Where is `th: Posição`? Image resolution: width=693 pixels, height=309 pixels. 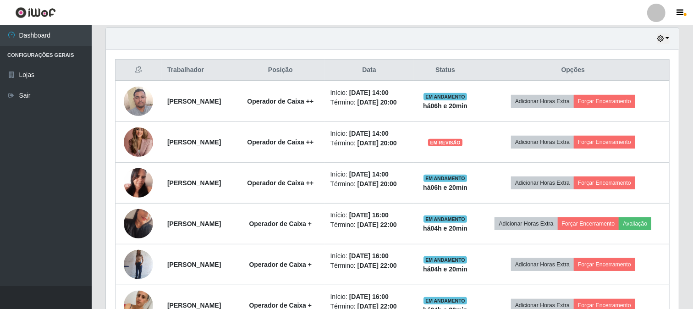 th: Posição is located at coordinates (280, 70).